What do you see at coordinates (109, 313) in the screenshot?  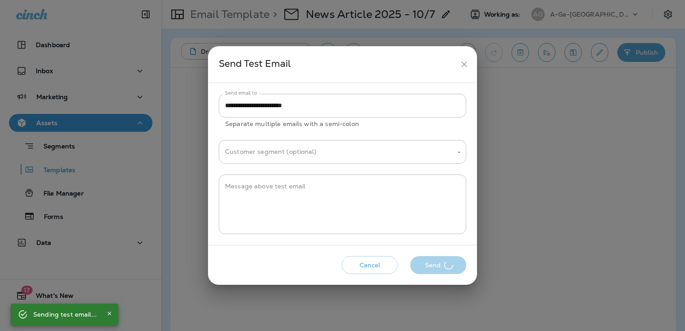 I see `button: Close` at bounding box center [109, 313].